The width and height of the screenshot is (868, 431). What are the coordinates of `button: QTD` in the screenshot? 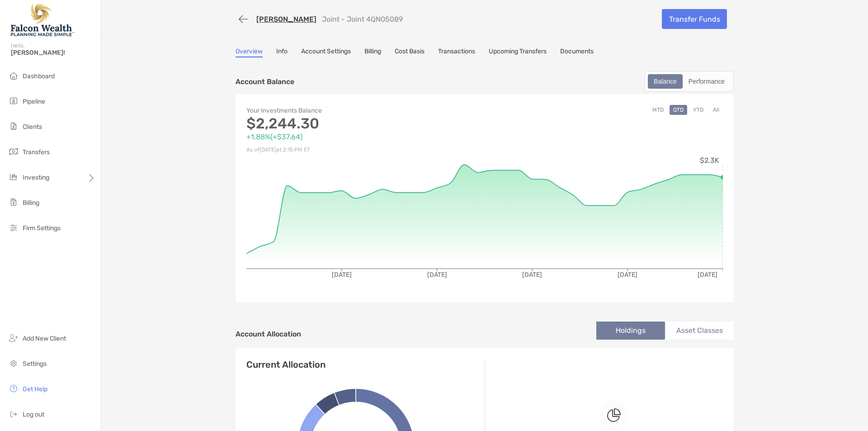 It's located at (678, 110).